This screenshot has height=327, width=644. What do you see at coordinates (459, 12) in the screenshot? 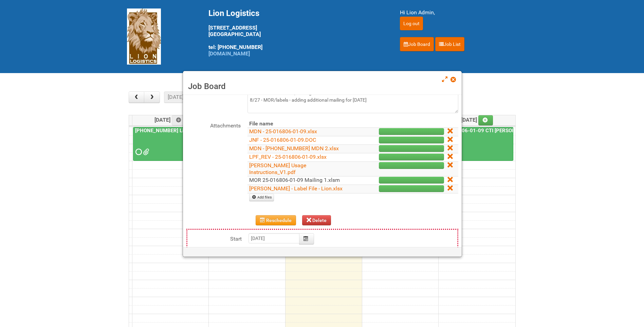
I see `div: Hi Lion Admin,` at bounding box center [459, 12].